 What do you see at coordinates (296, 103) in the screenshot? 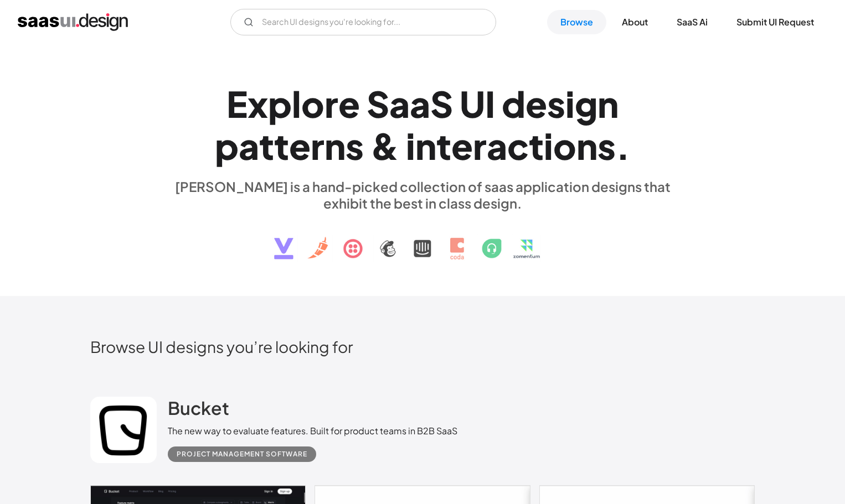
I see `div: l` at bounding box center [296, 103].